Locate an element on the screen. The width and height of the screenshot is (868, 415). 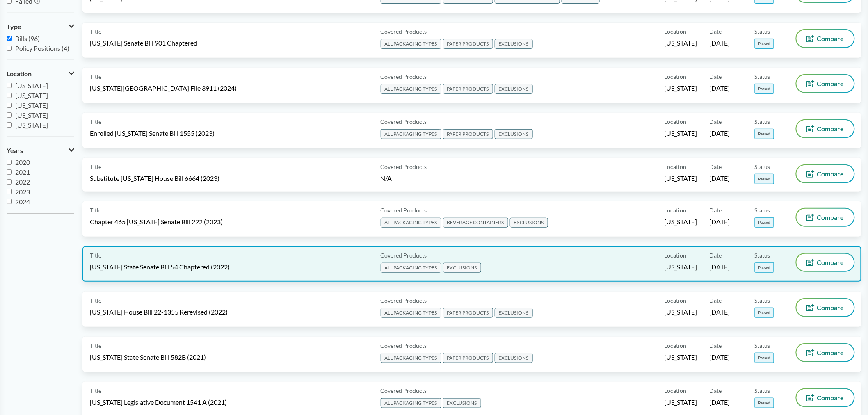
span: N/A is located at coordinates (386, 178).